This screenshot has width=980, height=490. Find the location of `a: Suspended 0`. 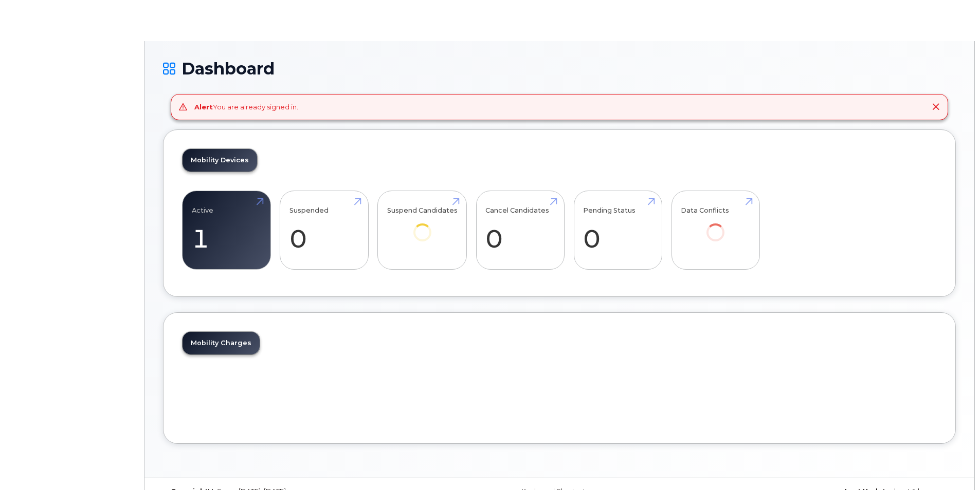

a: Suspended 0 is located at coordinates (323, 231).